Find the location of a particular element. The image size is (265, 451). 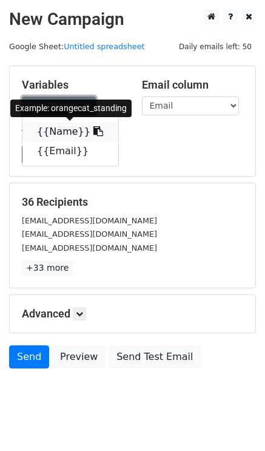

a: {{Name}} is located at coordinates (70, 132).